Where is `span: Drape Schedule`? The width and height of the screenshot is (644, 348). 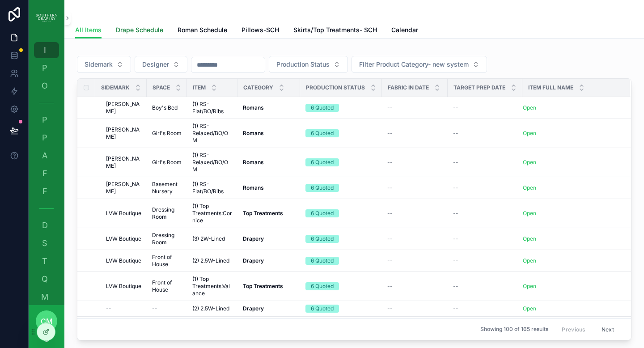
span: Drape Schedule is located at coordinates (140, 30).